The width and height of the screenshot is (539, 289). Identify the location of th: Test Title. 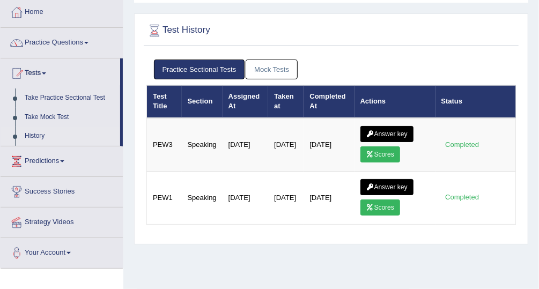
(164, 101).